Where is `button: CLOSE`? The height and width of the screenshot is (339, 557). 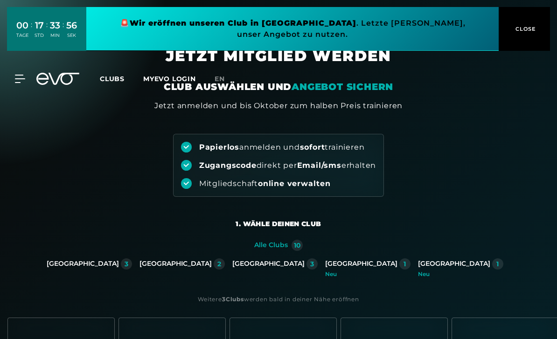 button: CLOSE is located at coordinates (525, 29).